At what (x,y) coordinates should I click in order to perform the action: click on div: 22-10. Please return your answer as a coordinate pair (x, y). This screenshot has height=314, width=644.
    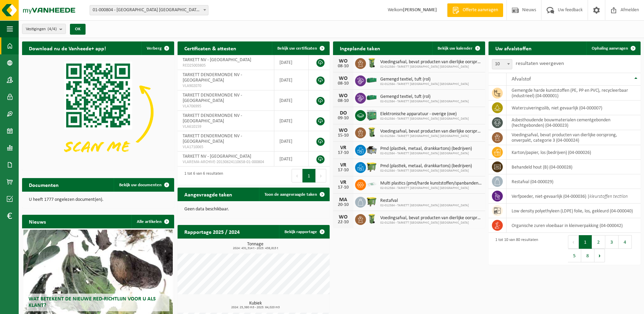
    Looking at the image, I should click on (343, 222).